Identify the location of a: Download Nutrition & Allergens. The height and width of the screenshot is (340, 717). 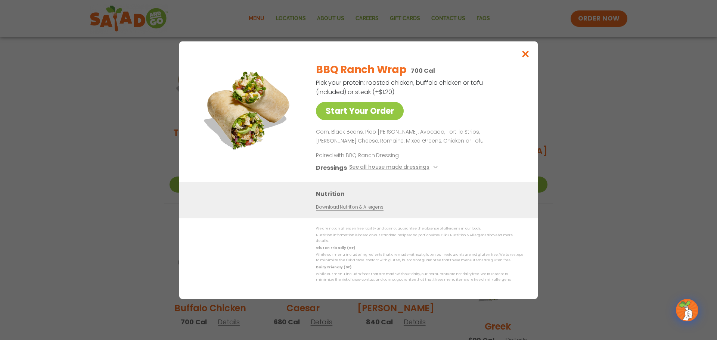
(350, 207).